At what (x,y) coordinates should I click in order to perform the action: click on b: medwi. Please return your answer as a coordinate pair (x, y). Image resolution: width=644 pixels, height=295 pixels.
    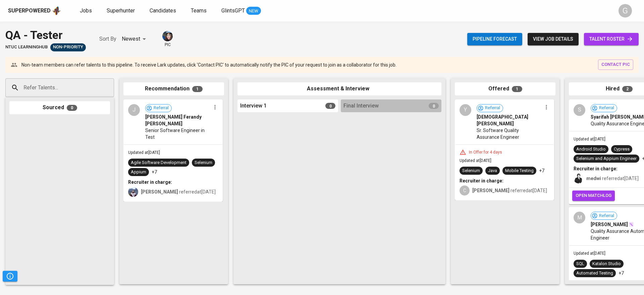
    Looking at the image, I should click on (594, 178).